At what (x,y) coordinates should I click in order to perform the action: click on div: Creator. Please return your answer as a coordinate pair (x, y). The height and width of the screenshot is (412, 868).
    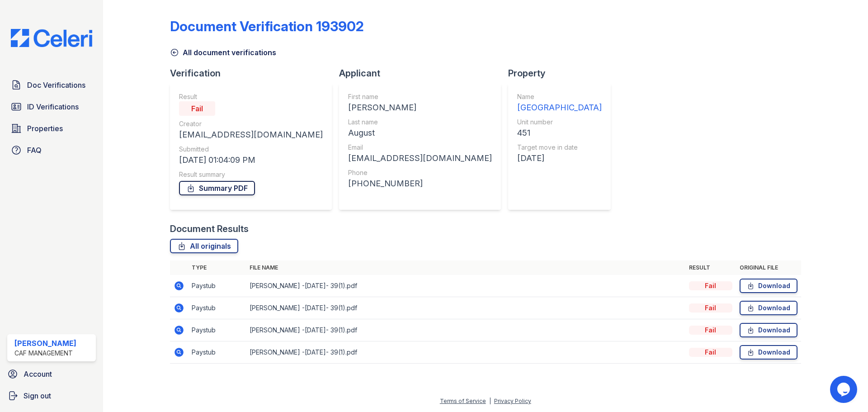
    Looking at the image, I should click on (251, 124).